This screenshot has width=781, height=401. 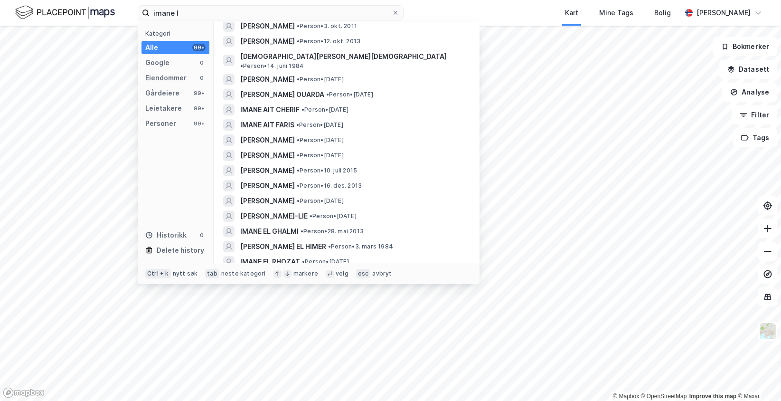 What do you see at coordinates (664, 396) in the screenshot?
I see `a: OpenStreetMap` at bounding box center [664, 396].